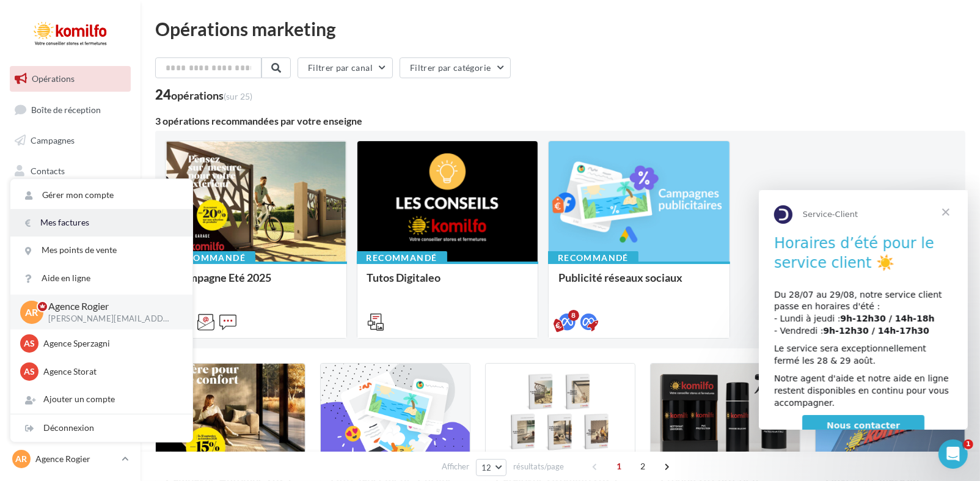  I want to click on a: Médiathèque, so click(70, 201).